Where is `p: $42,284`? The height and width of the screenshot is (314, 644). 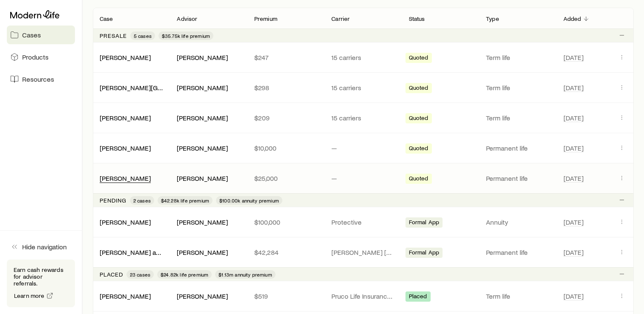
p: $42,284 is located at coordinates (286, 252).